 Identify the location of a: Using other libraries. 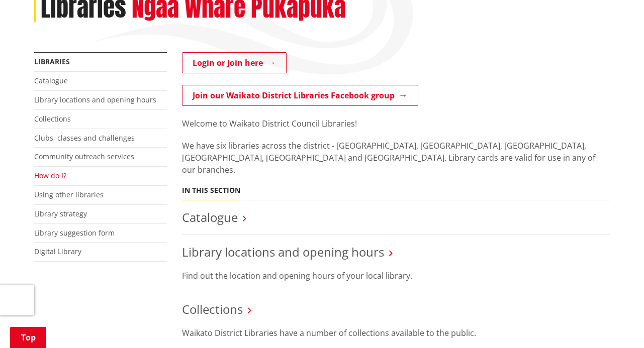
(69, 194).